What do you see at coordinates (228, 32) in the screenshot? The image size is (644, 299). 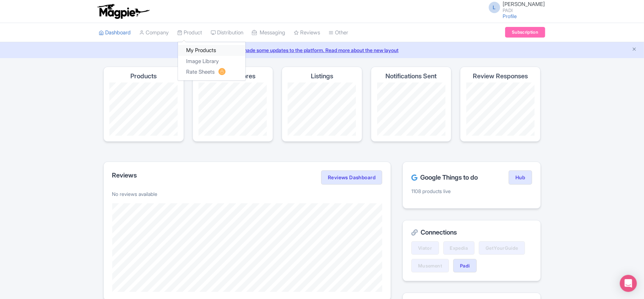 I see `a: Distribution` at bounding box center [228, 32].